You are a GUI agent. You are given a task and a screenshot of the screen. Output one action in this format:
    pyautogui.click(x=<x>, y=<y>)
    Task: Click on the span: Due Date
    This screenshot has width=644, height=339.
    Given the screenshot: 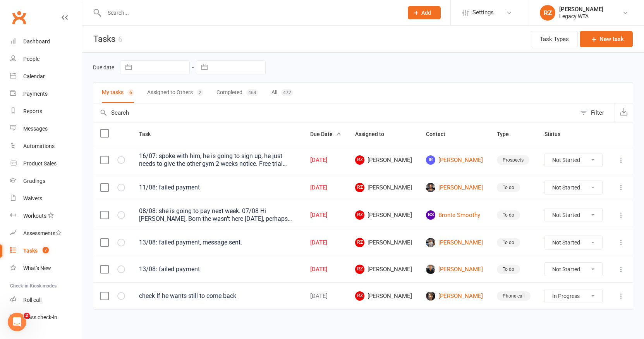 What is the action you would take?
    pyautogui.click(x=326, y=134)
    